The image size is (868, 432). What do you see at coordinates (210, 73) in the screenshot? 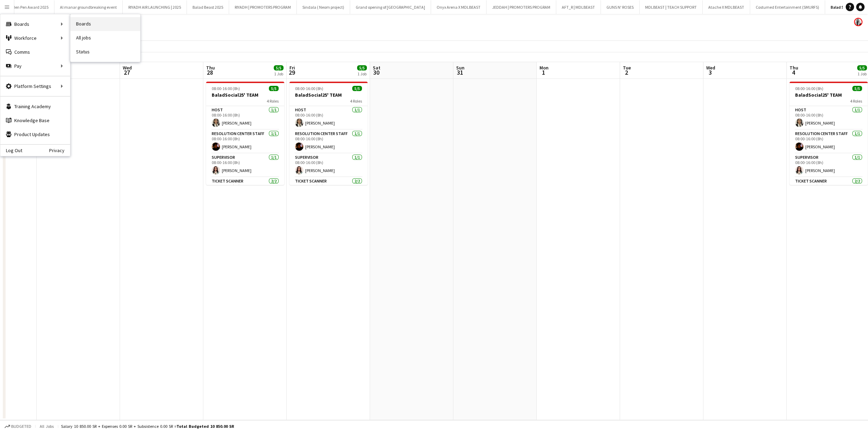
I see `span: 28` at bounding box center [210, 73].